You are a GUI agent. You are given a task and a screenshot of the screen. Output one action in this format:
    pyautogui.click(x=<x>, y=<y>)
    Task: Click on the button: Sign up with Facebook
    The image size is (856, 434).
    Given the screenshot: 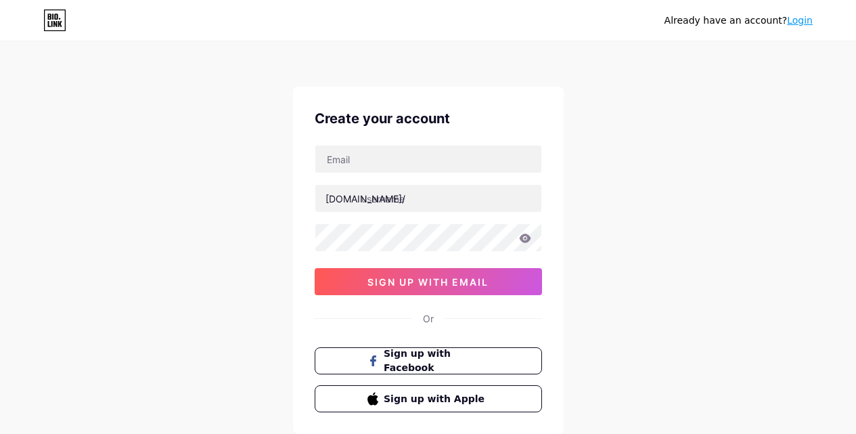 What is the action you would take?
    pyautogui.click(x=428, y=361)
    